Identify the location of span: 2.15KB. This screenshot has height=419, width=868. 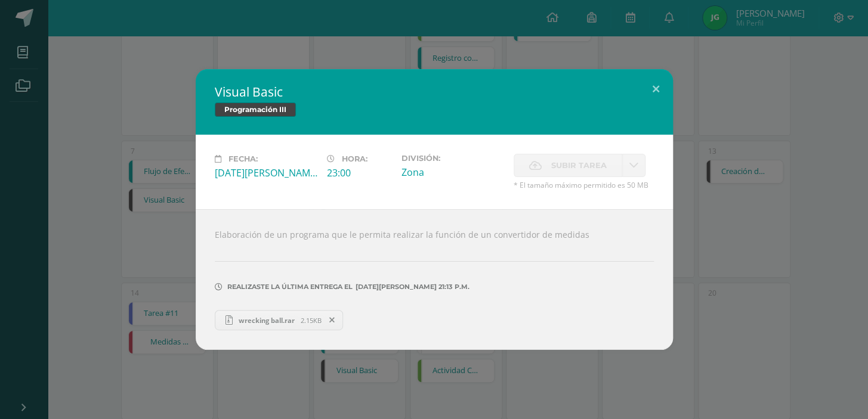
(311, 320).